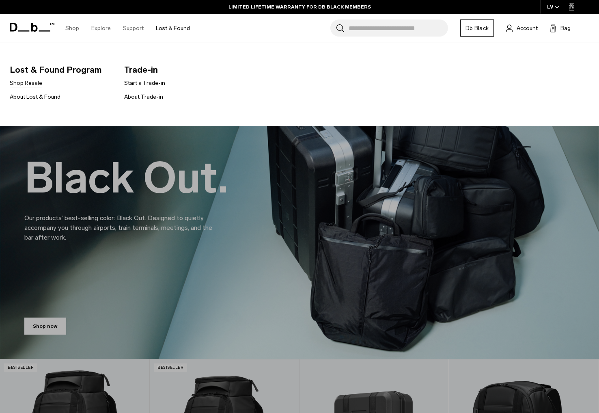  Describe the element at coordinates (127, 28) in the screenshot. I see `nav: Main Navigation` at that location.